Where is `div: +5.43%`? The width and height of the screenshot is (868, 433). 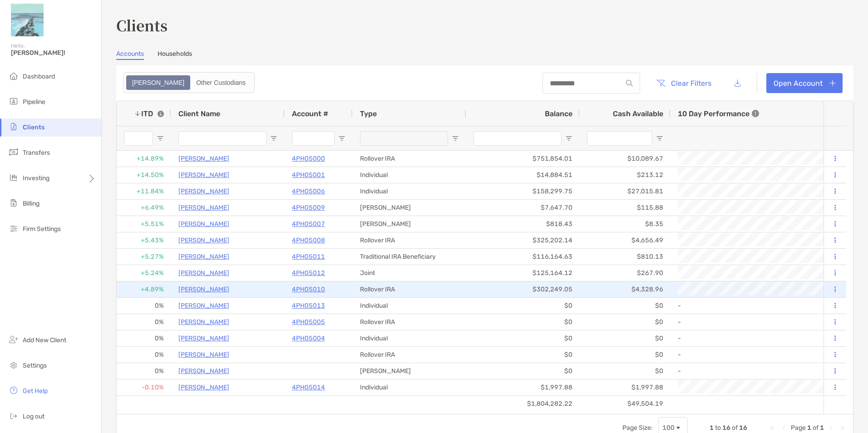 div: +5.43% is located at coordinates (144, 240).